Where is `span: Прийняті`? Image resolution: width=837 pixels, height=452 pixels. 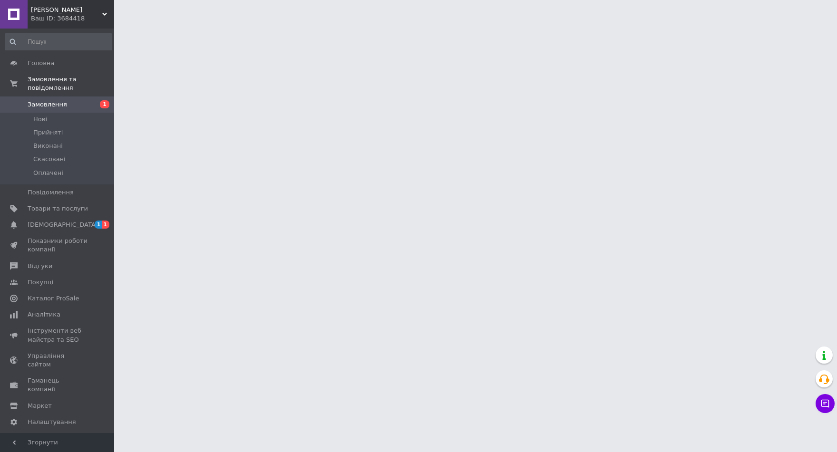 span: Прийняті is located at coordinates (48, 133).